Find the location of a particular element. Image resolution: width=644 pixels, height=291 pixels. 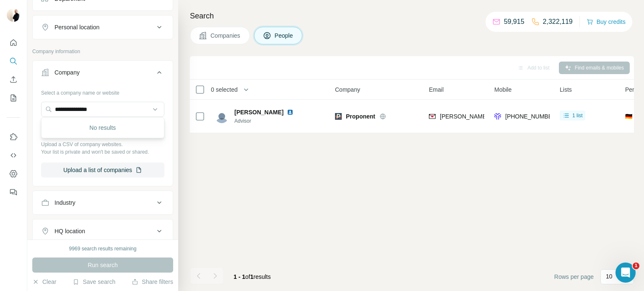

div: No results is located at coordinates (103, 128).